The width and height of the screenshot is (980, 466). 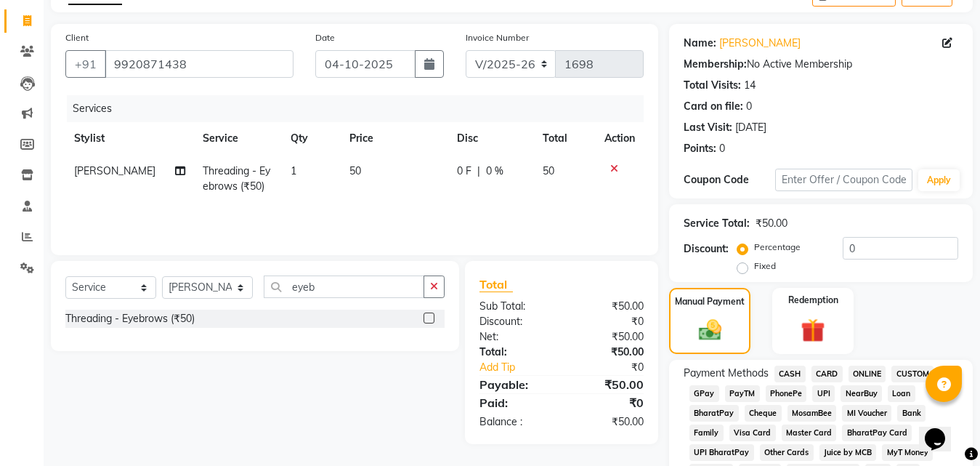 I want to click on img: _cash.svg, so click(x=710, y=330).